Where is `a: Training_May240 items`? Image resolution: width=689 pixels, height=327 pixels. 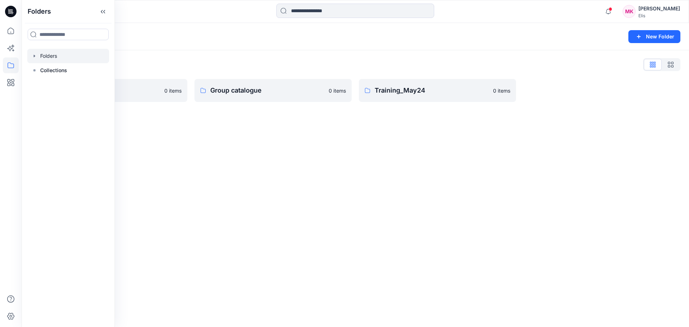
a: Training_May240 items is located at coordinates (437, 90).